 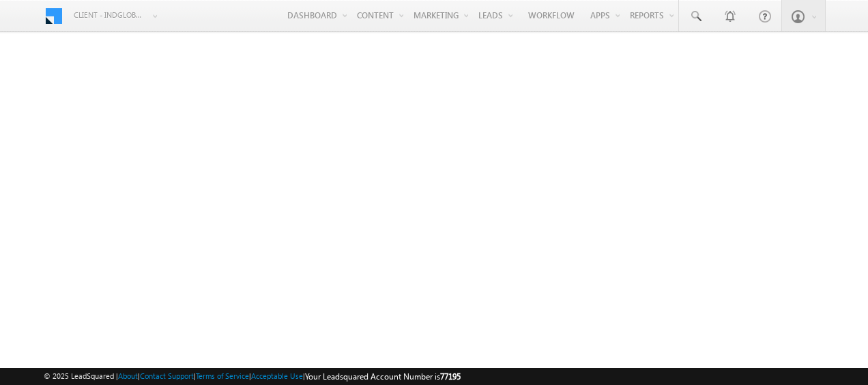 I want to click on span: Client - indglobal2 (77195), so click(x=109, y=15).